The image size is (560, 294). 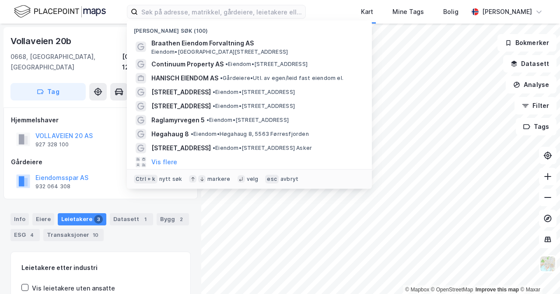 What do you see at coordinates (42, 41) in the screenshot?
I see `div: Vollaveien 20b` at bounding box center [42, 41].